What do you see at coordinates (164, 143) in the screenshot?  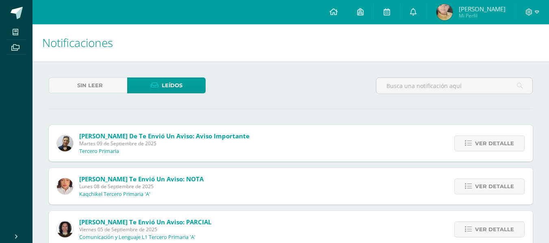 I see `span: Martes 09 de Septiembre de 2025` at bounding box center [164, 143].